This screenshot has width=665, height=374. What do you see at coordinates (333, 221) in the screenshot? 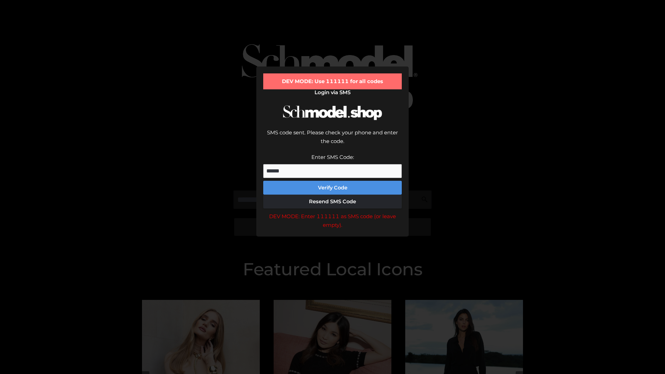
I see `div: DEV MODE: Enter 111111 as SMS code (or leave empty).` at bounding box center [333, 221].